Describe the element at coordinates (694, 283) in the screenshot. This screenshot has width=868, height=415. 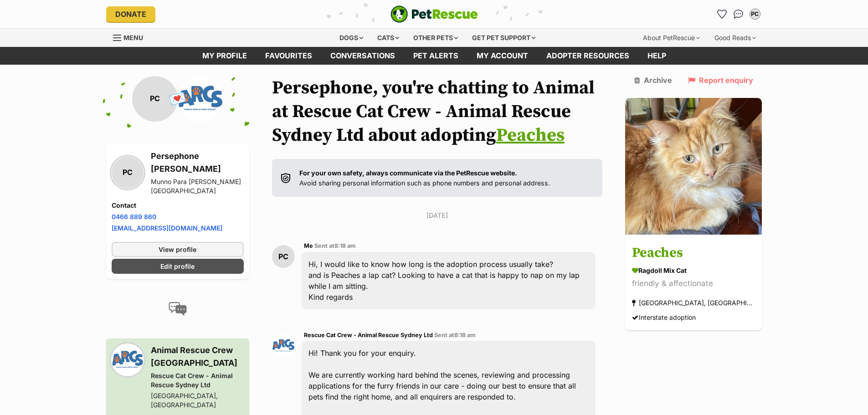
I see `div: friendly & affectionate` at that location.